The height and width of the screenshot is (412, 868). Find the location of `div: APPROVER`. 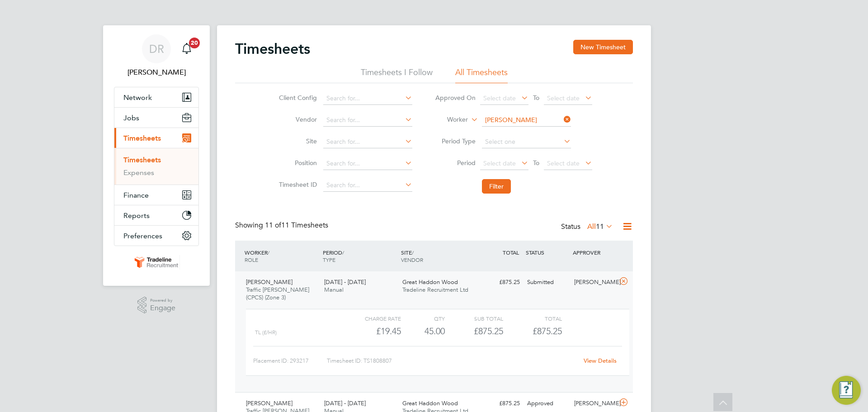

div: APPROVER is located at coordinates (594, 252).